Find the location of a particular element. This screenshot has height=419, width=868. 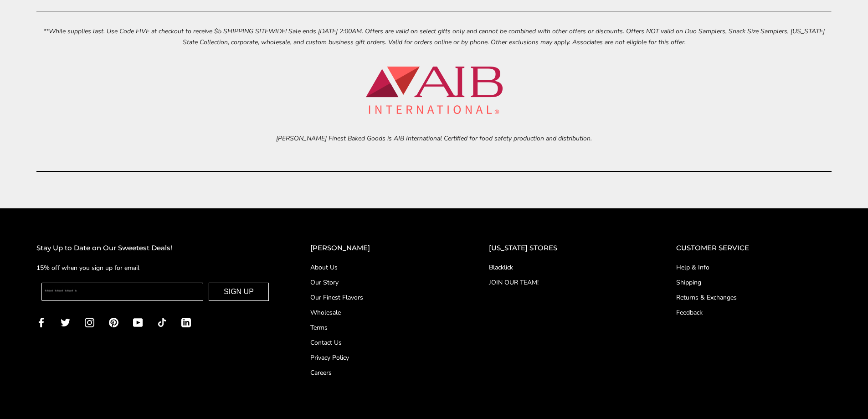

a: Pinterest is located at coordinates (113, 322).